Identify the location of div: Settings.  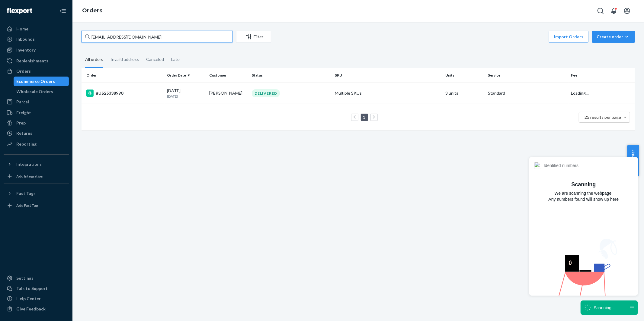
(25, 278).